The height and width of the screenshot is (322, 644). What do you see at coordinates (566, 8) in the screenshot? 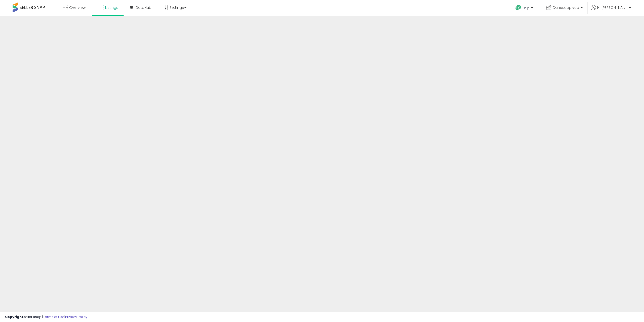
I see `span: Danesupplyco` at bounding box center [566, 8].